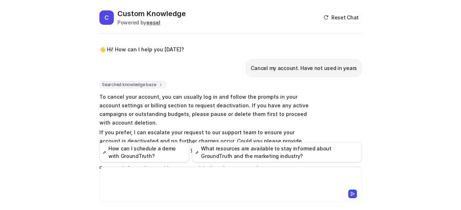 The width and height of the screenshot is (461, 210). What do you see at coordinates (144, 153) in the screenshot?
I see `button: How can I schedule a demo with GroundTruth?` at bounding box center [144, 153].